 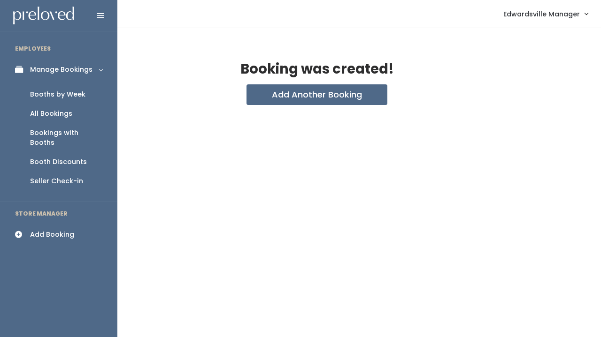 What do you see at coordinates (56, 181) in the screenshot?
I see `div: Seller Check-in` at bounding box center [56, 181].